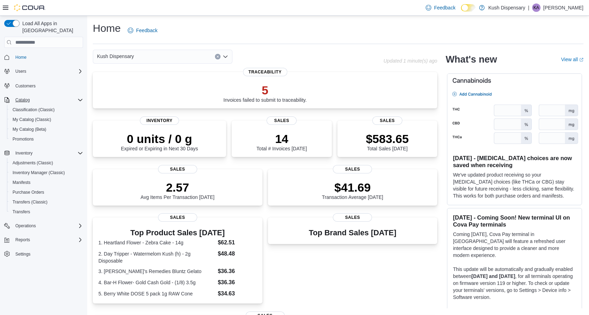 This screenshot has width=589, height=315. I want to click on a: Transfers (Classic), so click(30, 202).